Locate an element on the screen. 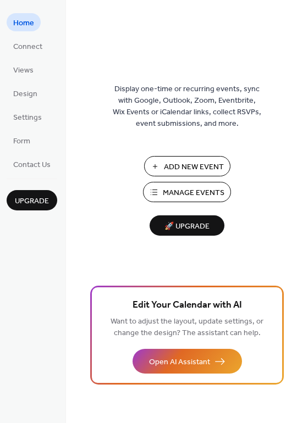  button: Add New Event is located at coordinates (187, 166).